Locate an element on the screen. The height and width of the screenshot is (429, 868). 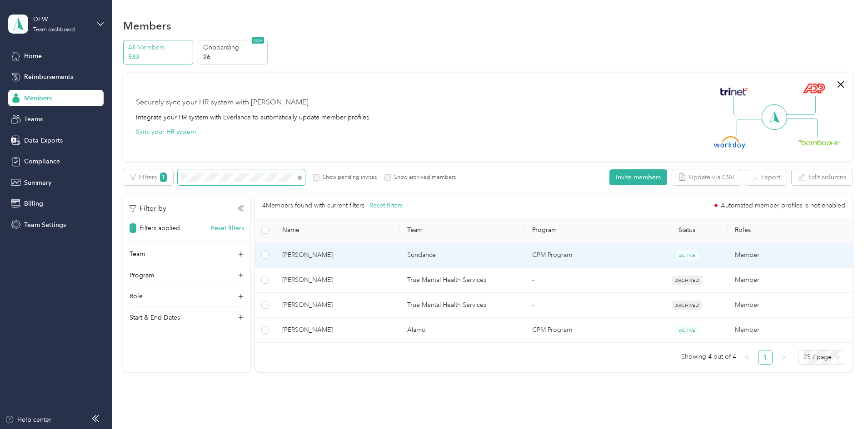
th: Name is located at coordinates (337, 231).